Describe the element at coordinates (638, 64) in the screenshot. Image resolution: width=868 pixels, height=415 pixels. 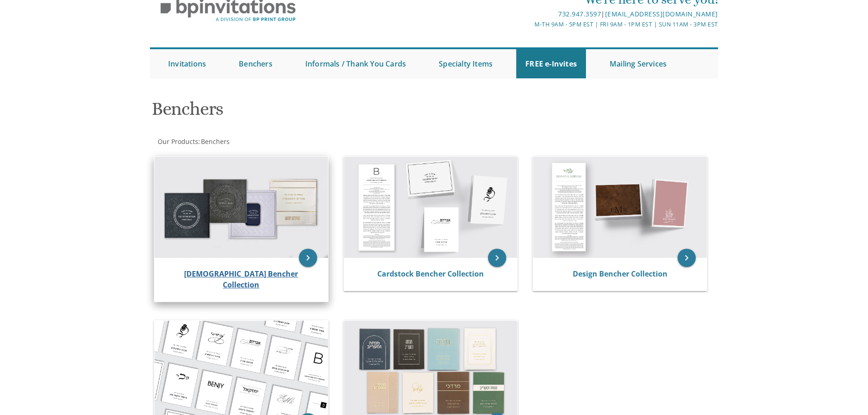
I see `a: Mailing Services` at that location.